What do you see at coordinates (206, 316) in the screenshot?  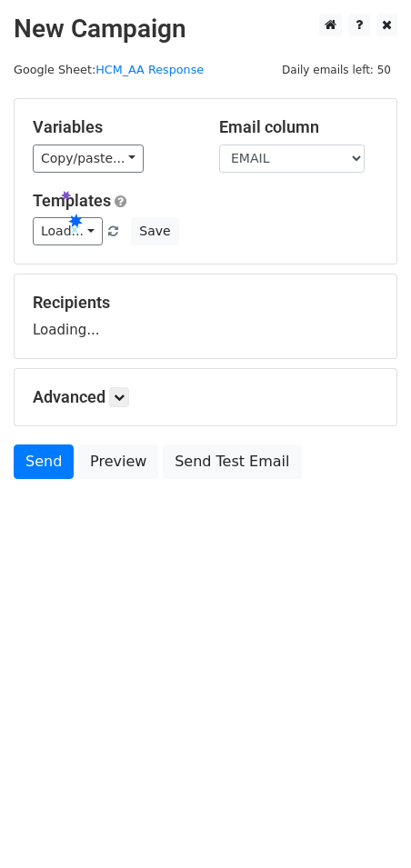 I see `div: Loading...` at bounding box center [206, 316].